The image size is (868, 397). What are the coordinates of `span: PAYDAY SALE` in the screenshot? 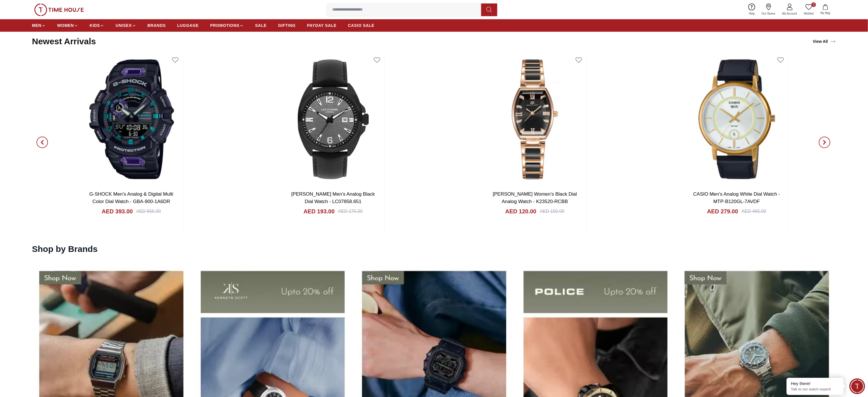 It's located at (322, 25).